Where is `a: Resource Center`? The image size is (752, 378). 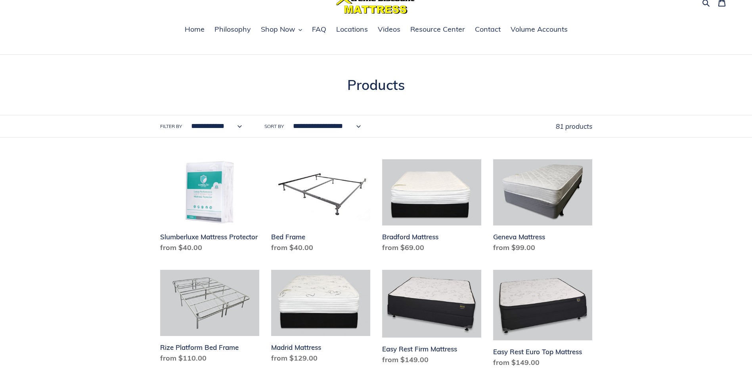
a: Resource Center is located at coordinates (438, 30).